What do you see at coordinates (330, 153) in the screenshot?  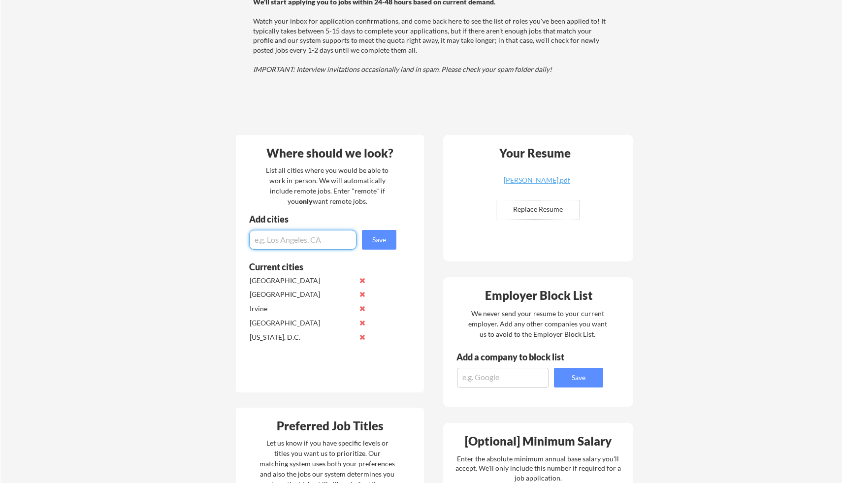 I see `div: Where should we look?` at bounding box center [330, 153].